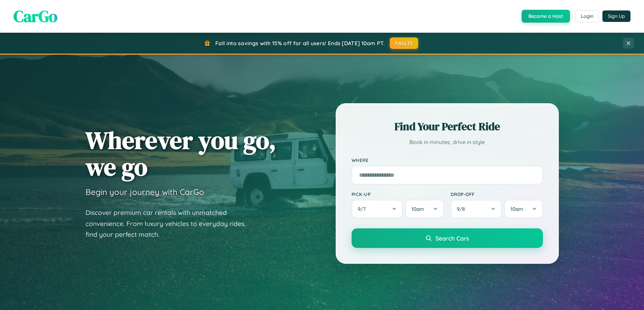  Describe the element at coordinates (363, 209) in the screenshot. I see `span: 9 / 7` at that location.